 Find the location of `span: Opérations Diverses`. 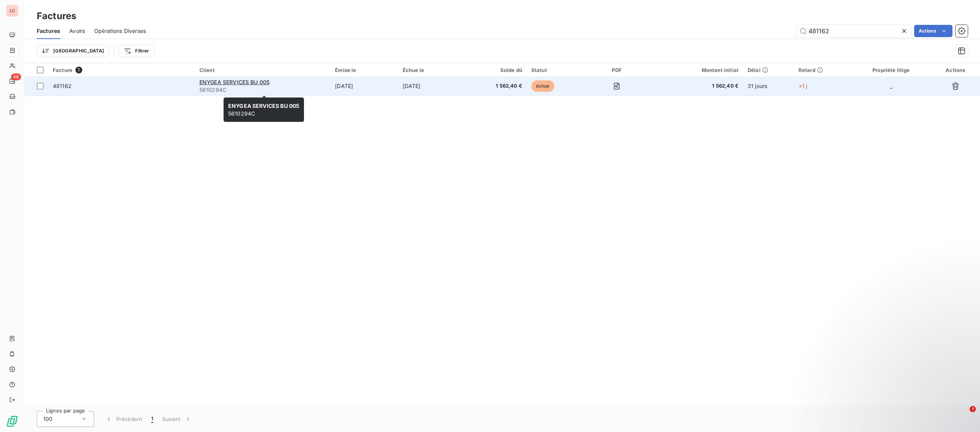

span: Opérations Diverses is located at coordinates (120, 31).